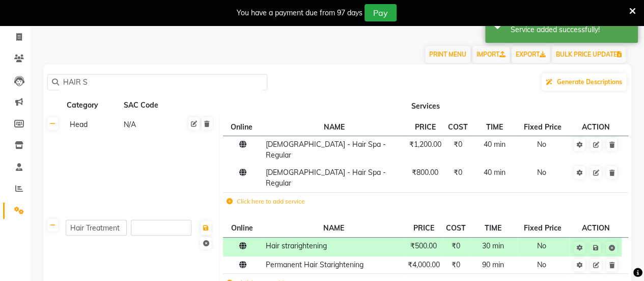 The image size is (644, 281). What do you see at coordinates (588, 55) in the screenshot?
I see `button: BULK PRICE UPDATE` at bounding box center [588, 55].